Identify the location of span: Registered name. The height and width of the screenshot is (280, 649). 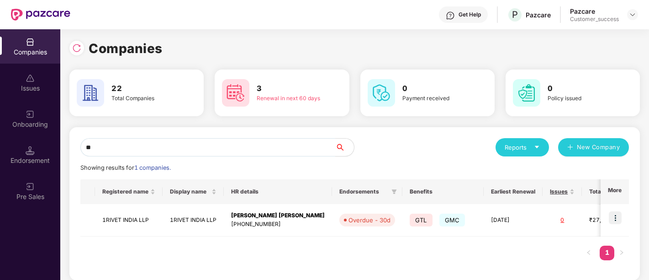
(125, 191).